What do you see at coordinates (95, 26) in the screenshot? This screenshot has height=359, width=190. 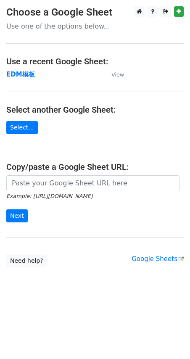 I see `p: Use one of the options below...` at bounding box center [95, 26].